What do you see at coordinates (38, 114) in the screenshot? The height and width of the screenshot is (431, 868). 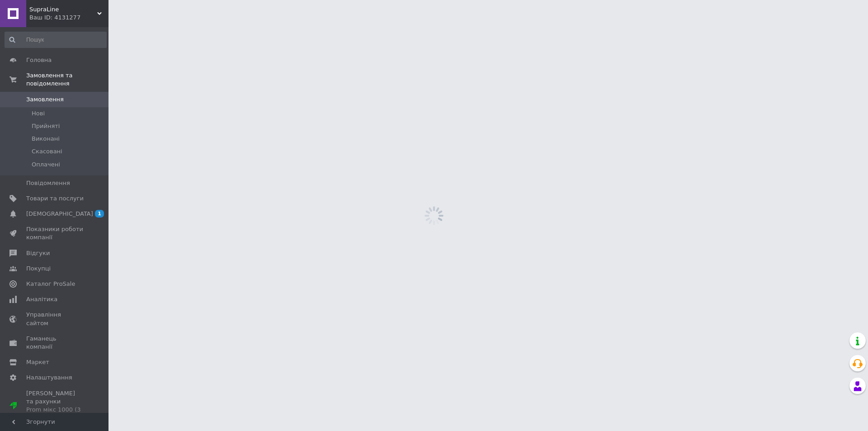 I see `span: Нові` at bounding box center [38, 114].